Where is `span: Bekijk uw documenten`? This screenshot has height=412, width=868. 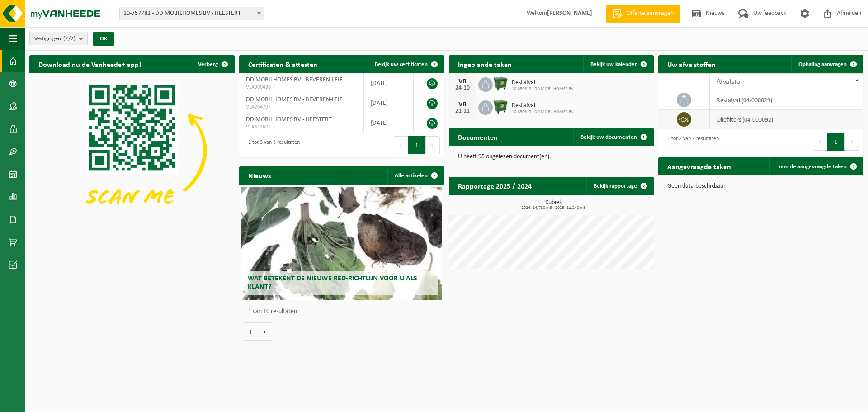 span: Bekijk uw documenten is located at coordinates (608, 137).